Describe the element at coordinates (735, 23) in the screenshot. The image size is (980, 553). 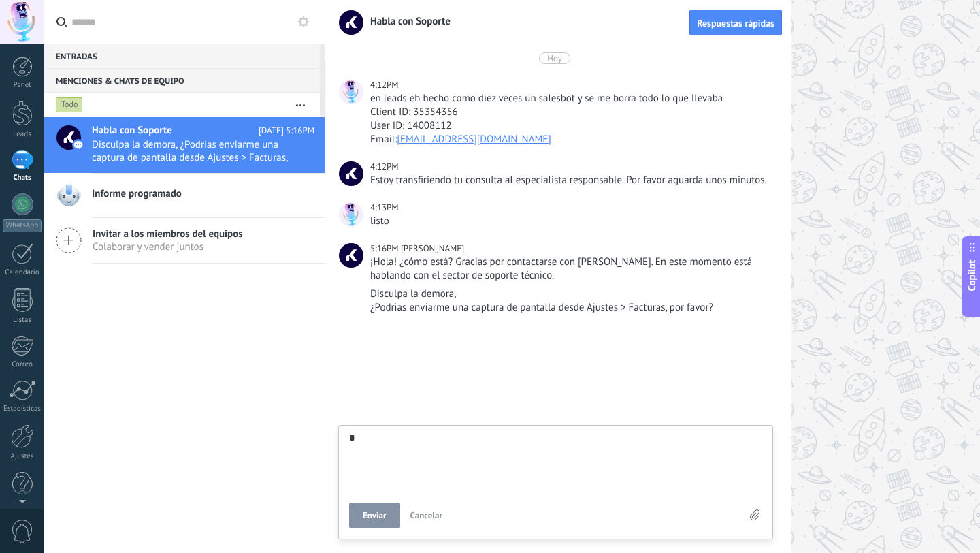
I see `span: Respuestas rápidas` at that location.